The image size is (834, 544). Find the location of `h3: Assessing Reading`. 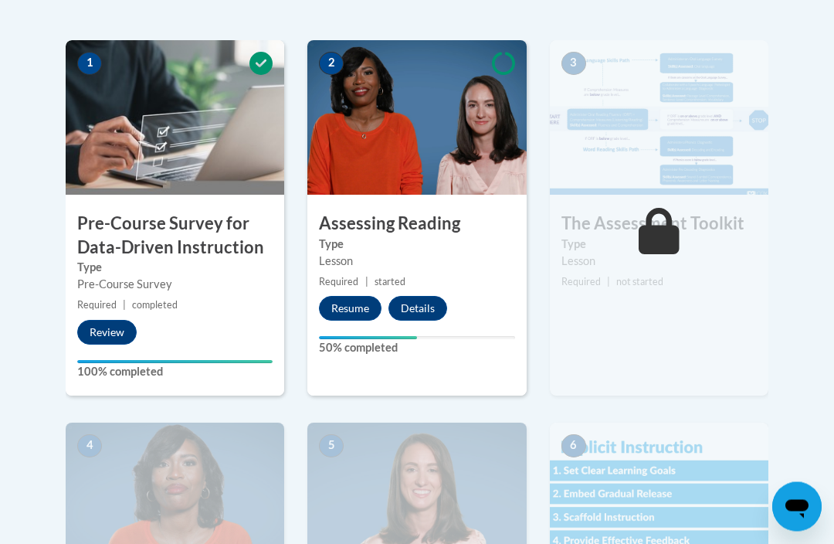

h3: Assessing Reading is located at coordinates (416, 224).